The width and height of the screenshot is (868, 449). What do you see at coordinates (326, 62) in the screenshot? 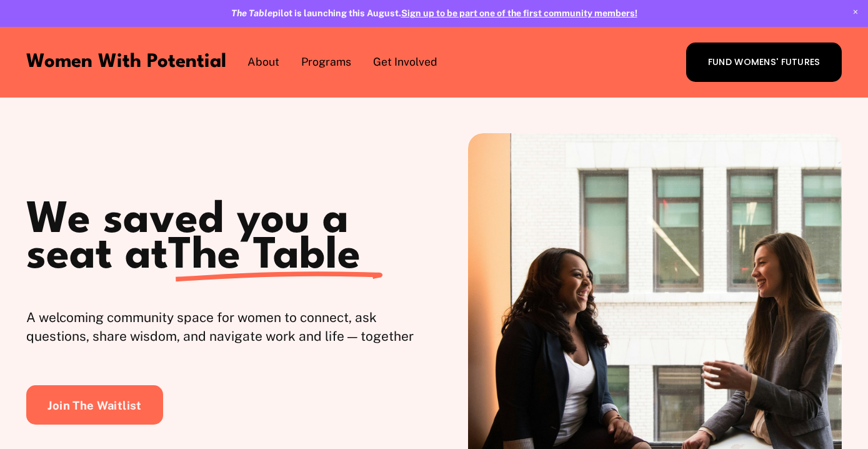
I see `span: Programs` at bounding box center [326, 62].